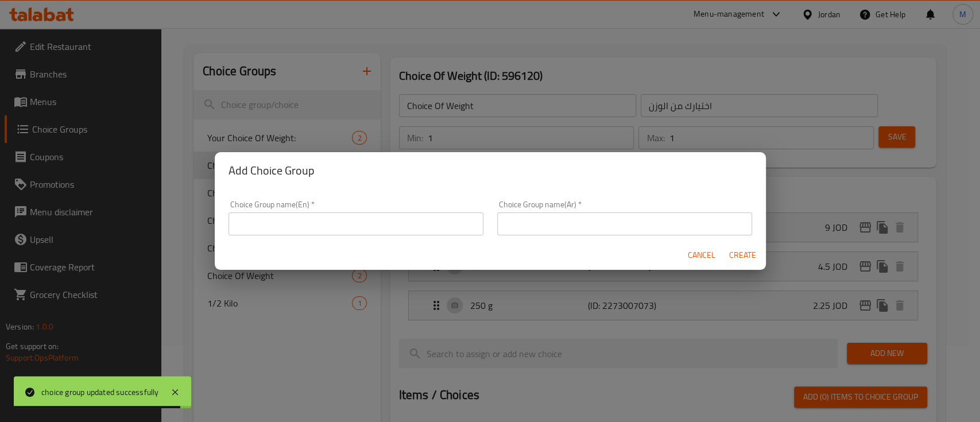  Describe the element at coordinates (100, 392) in the screenshot. I see `div: choice group updated successfully` at that location.